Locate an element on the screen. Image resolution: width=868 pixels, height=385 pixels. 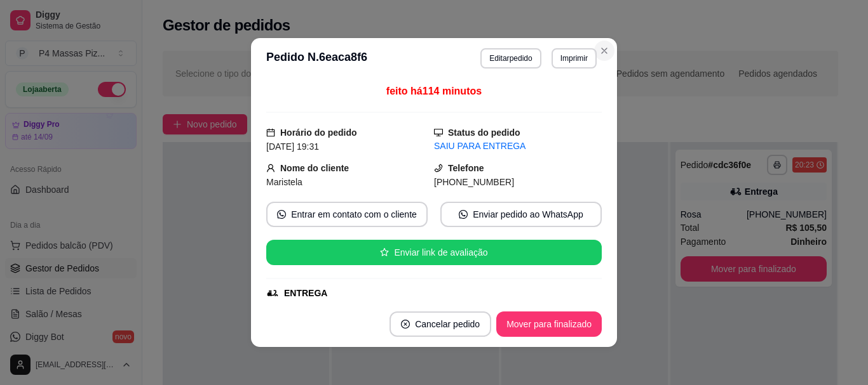
button: Imprimir is located at coordinates (574, 58).